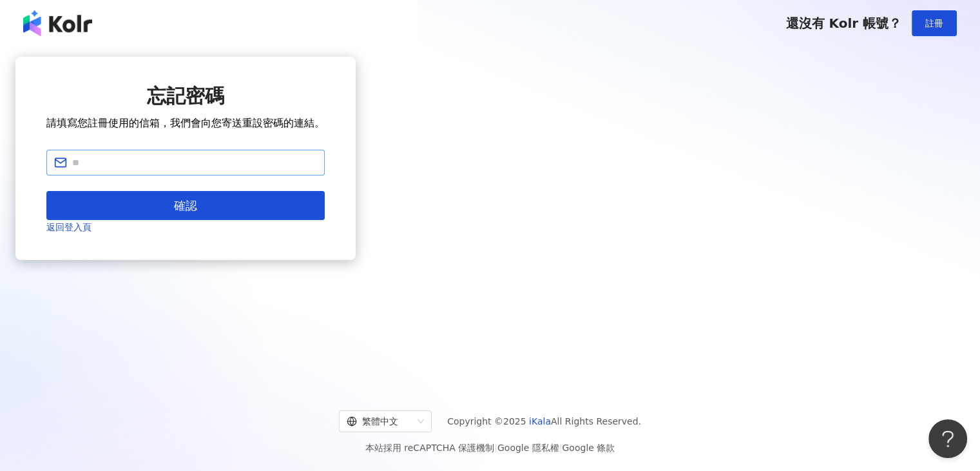  I want to click on span: 請填寫您註冊使用的信箱，我們會向您寄送重設密碼的連結。, so click(186, 123).